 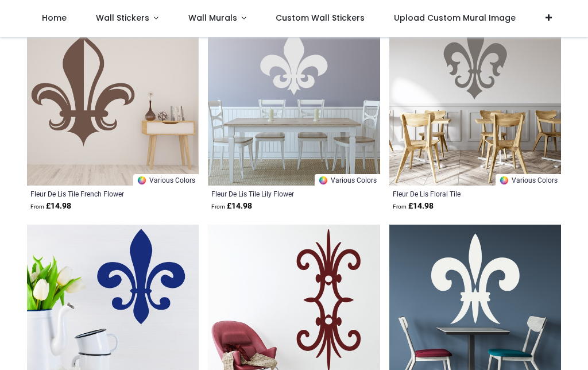 What do you see at coordinates (54, 18) in the screenshot?
I see `span: Home` at bounding box center [54, 18].